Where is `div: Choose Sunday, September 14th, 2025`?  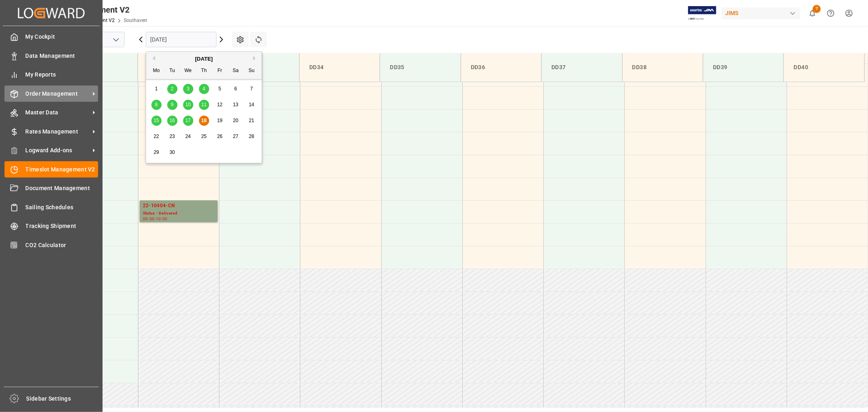
div: Choose Sunday, September 14th, 2025 is located at coordinates (252, 105).